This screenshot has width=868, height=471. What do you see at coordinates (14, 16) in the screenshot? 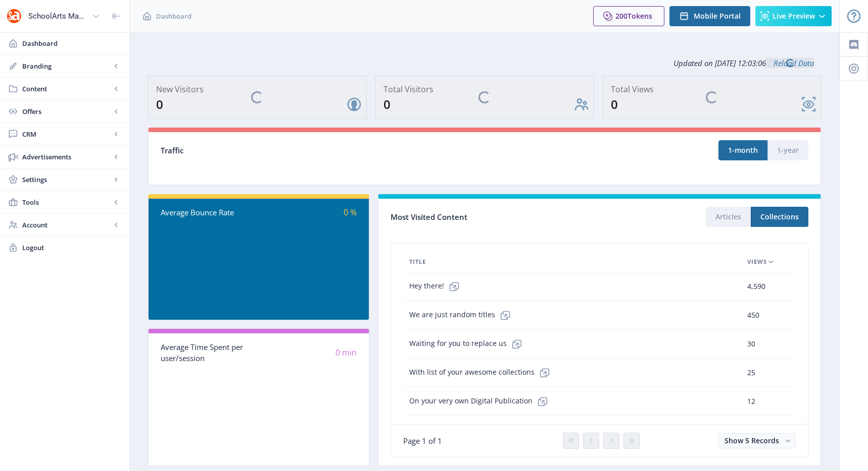
I see `img: properties.app_icon.png` at bounding box center [14, 16].